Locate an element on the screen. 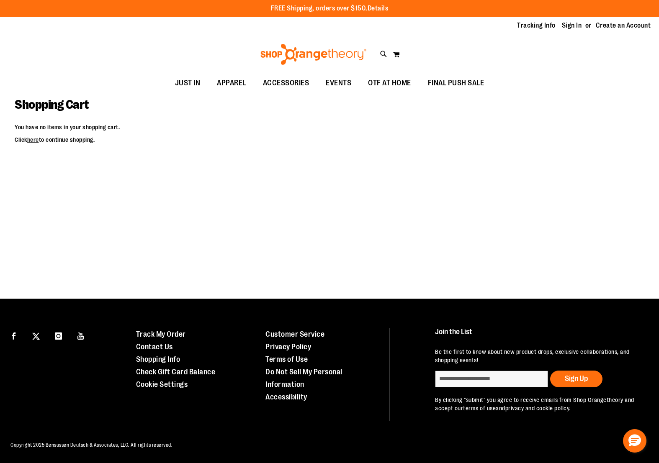  img: Shop Orangetheory is located at coordinates (313, 54).